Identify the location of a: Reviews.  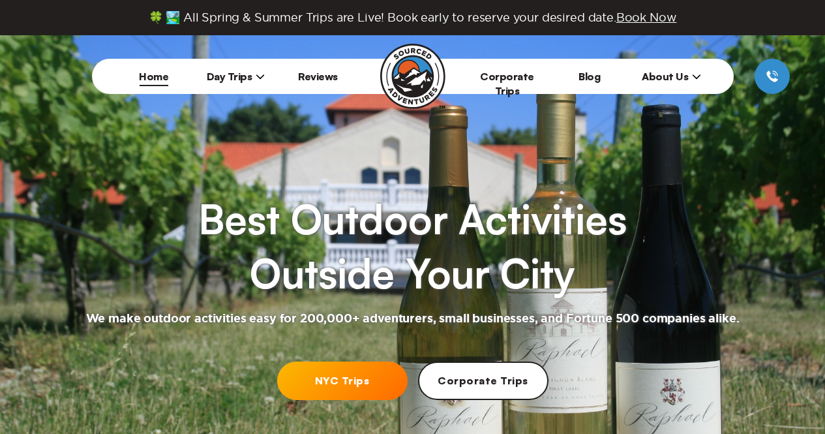
(317, 76).